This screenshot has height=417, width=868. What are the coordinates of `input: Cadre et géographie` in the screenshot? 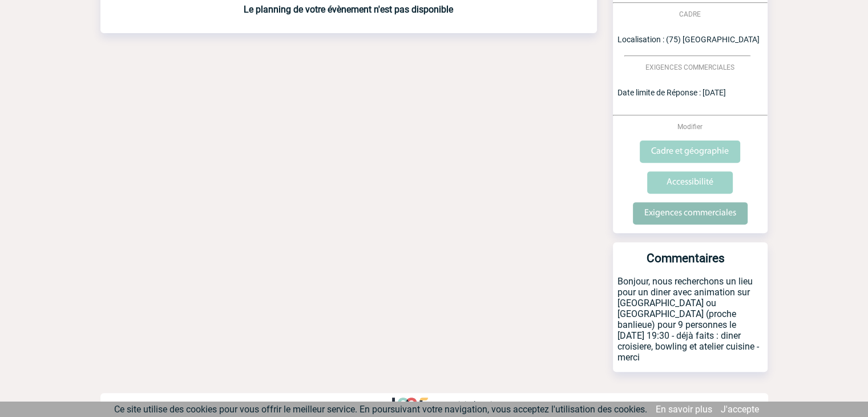 It's located at (690, 152).